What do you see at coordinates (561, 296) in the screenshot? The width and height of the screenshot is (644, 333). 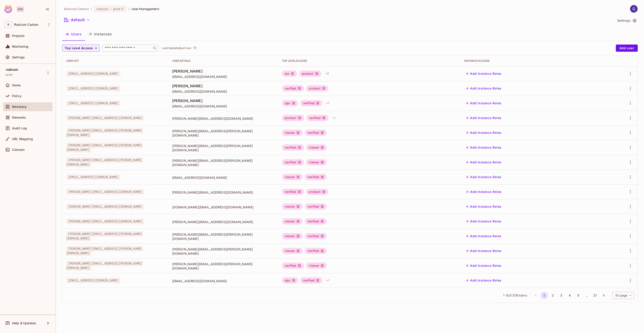 I see `button: Go to page 3` at bounding box center [561, 296].